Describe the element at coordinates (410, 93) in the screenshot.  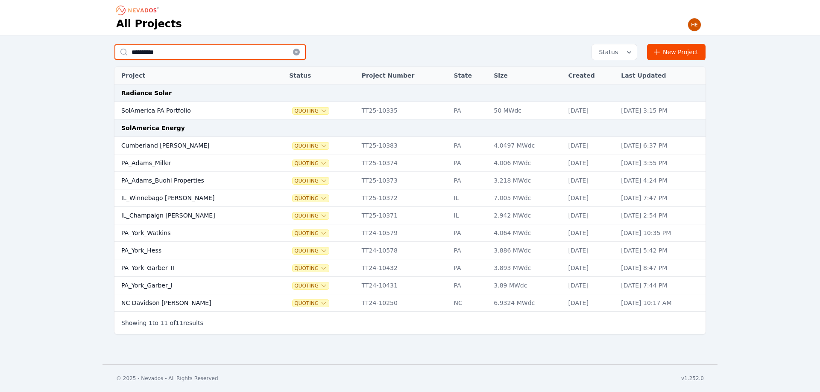
I see `td: Radiance Solar` at that location.